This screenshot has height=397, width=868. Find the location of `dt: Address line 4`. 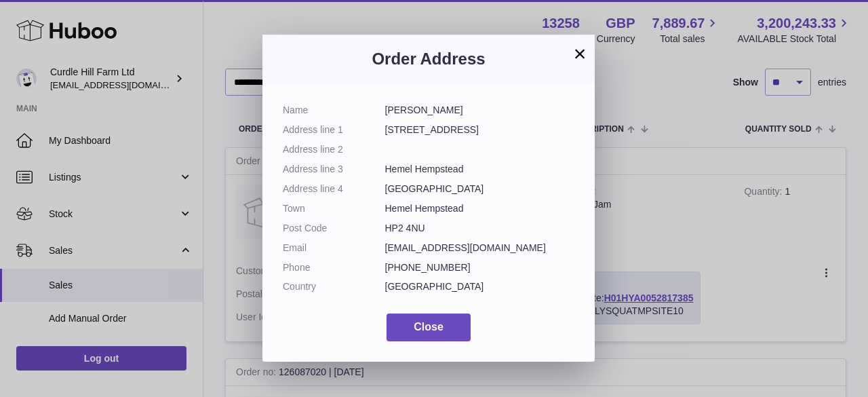

dt: Address line 4 is located at coordinates (333, 189).